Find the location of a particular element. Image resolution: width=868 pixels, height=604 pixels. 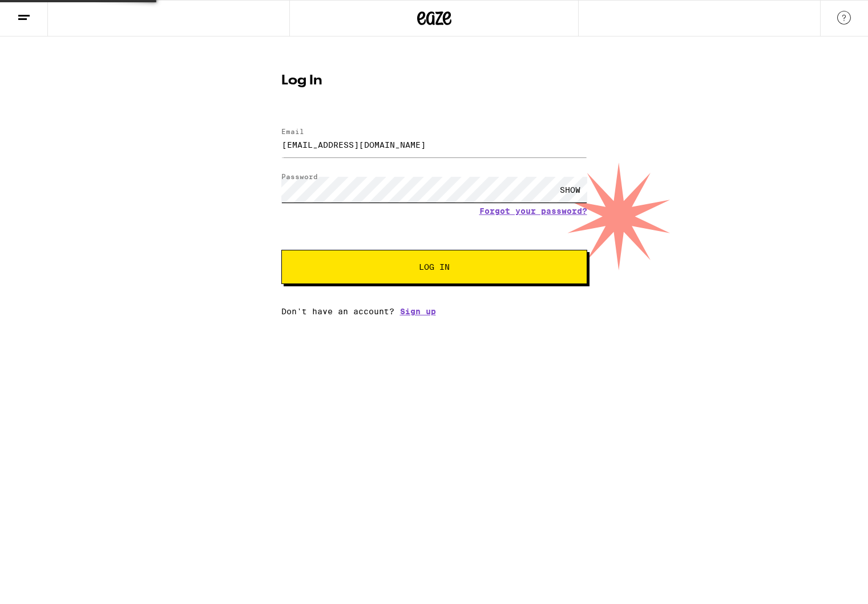

input: Email is located at coordinates (434, 144).